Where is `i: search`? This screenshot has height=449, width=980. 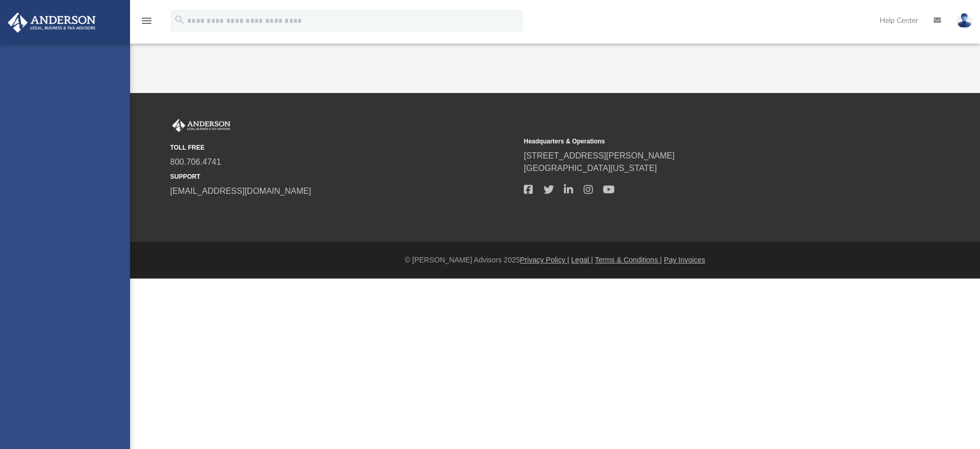
i: search is located at coordinates (180, 20).